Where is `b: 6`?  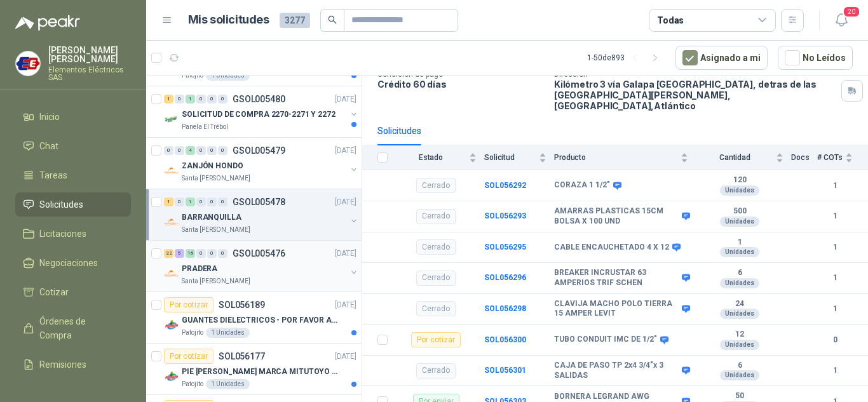 b: 6 is located at coordinates (740, 274).